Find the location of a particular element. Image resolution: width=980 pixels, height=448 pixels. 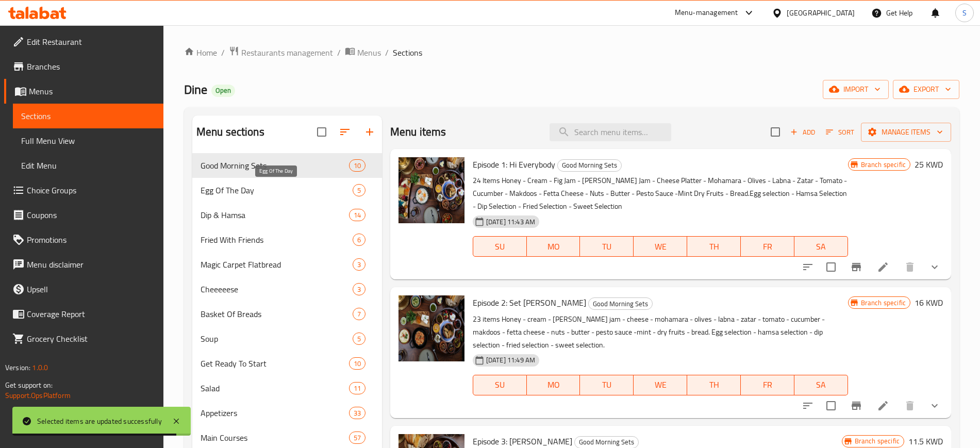

div: Selected items are updated successfully is located at coordinates (100, 422).